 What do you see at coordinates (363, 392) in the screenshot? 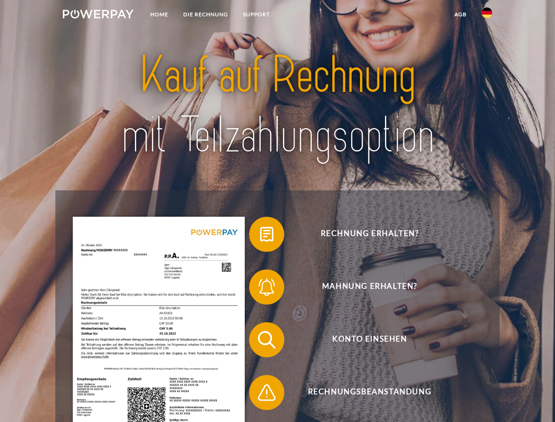
I see `button: Rechnungsbeanstandung` at bounding box center [363, 392].